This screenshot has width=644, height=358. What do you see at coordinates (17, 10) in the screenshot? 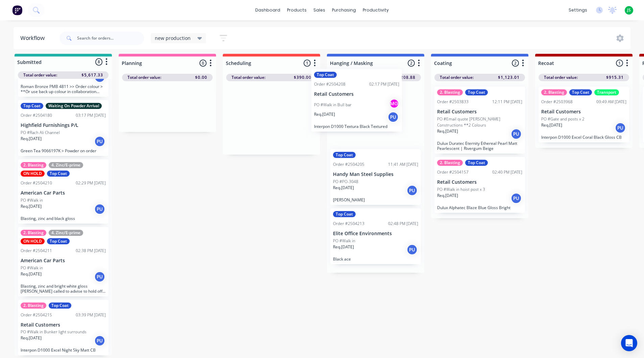
I see `img: Factory` at bounding box center [17, 10].